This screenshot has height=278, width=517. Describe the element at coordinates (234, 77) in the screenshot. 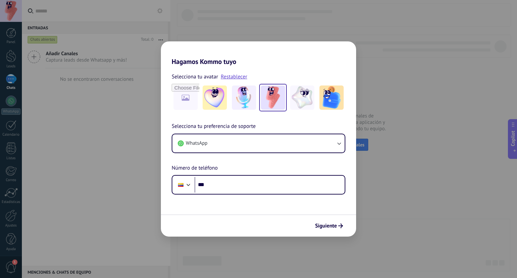

I see `a: Restablecer` at that location.